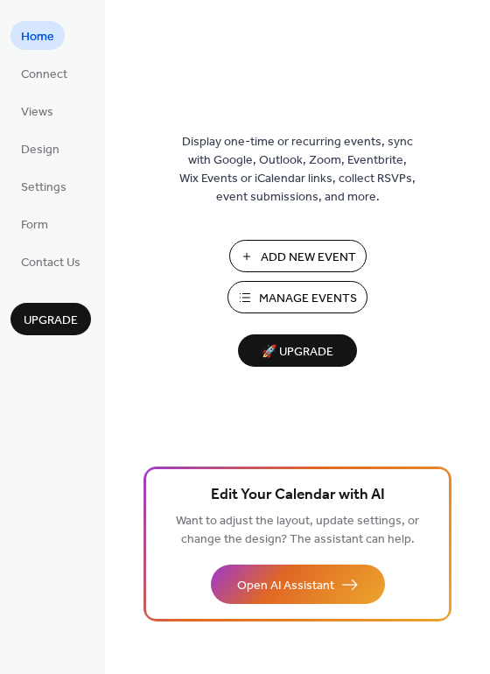 Image resolution: width=490 pixels, height=674 pixels. What do you see at coordinates (38, 35) in the screenshot?
I see `a: Home` at bounding box center [38, 35].